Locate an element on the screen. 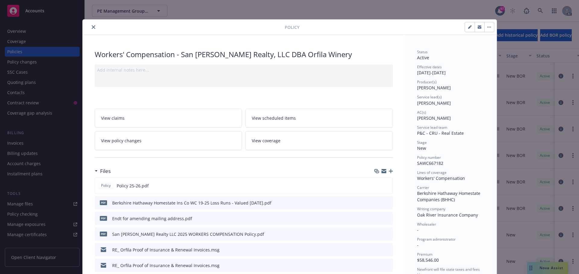 This screenshot has width=579, height=274. span: Writing company is located at coordinates (431, 209).